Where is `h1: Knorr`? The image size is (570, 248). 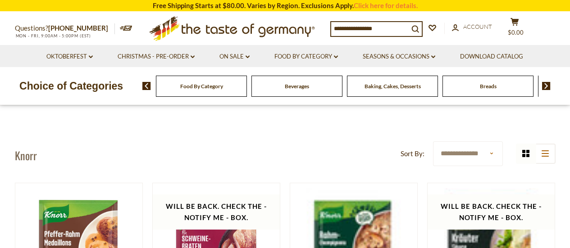
h1: Knorr is located at coordinates (26, 155).